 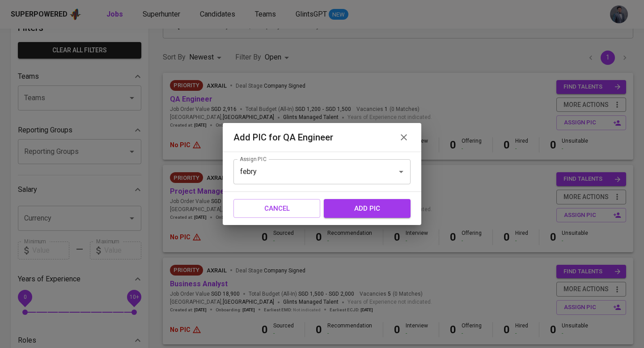 I want to click on h6: Add PIC for QA Engineer, so click(x=283, y=137).